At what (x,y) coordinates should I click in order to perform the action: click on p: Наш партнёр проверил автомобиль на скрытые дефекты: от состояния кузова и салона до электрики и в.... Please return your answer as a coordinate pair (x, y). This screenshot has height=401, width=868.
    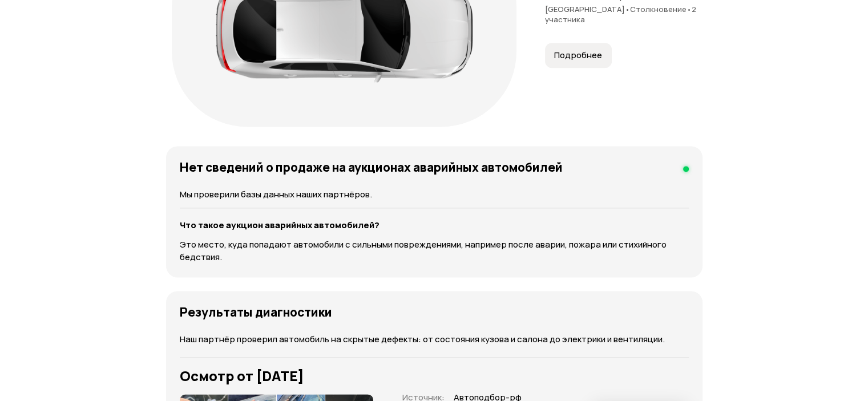
    Looking at the image, I should click on (434, 339).